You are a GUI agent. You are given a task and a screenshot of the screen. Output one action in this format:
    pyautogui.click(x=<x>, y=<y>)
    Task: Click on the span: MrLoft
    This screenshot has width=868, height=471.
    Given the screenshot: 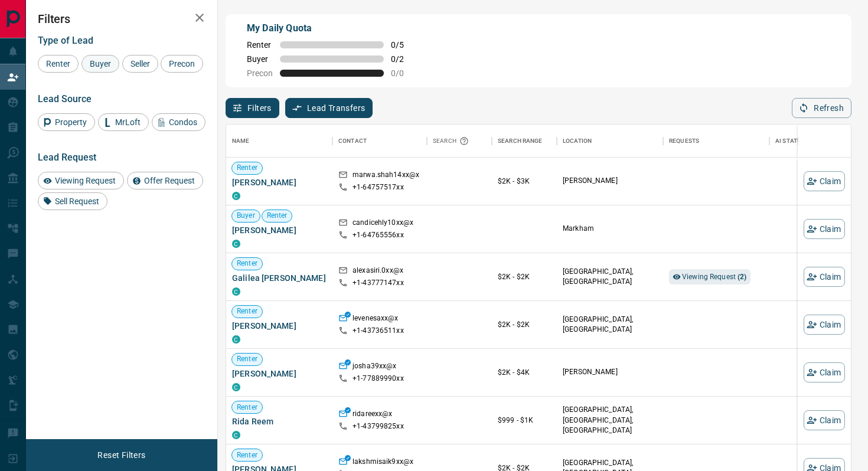 What is the action you would take?
    pyautogui.click(x=128, y=122)
    